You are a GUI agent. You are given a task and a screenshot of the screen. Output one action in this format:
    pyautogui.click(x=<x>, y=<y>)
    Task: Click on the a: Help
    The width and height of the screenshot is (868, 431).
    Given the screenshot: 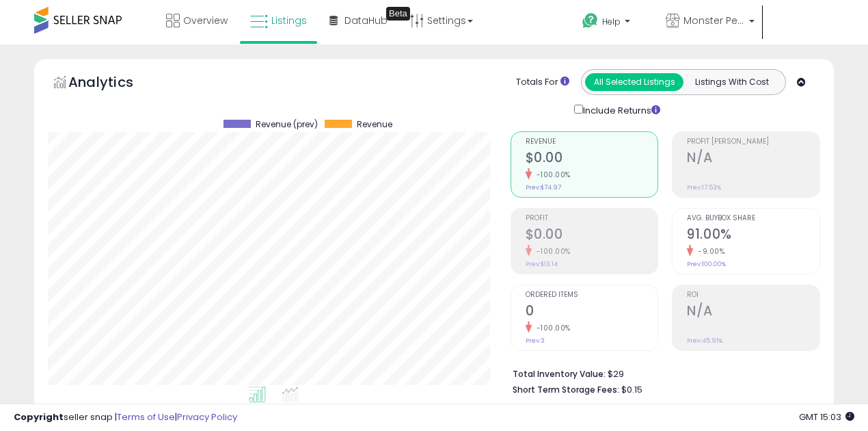 What is the action you would take?
    pyautogui.click(x=612, y=23)
    